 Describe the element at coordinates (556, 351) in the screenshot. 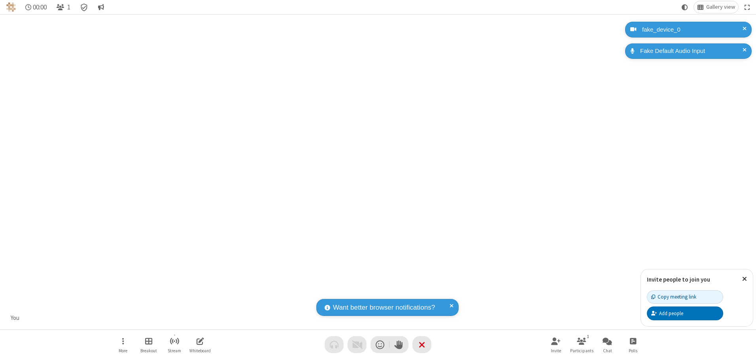

I see `span: Invite` at that location.